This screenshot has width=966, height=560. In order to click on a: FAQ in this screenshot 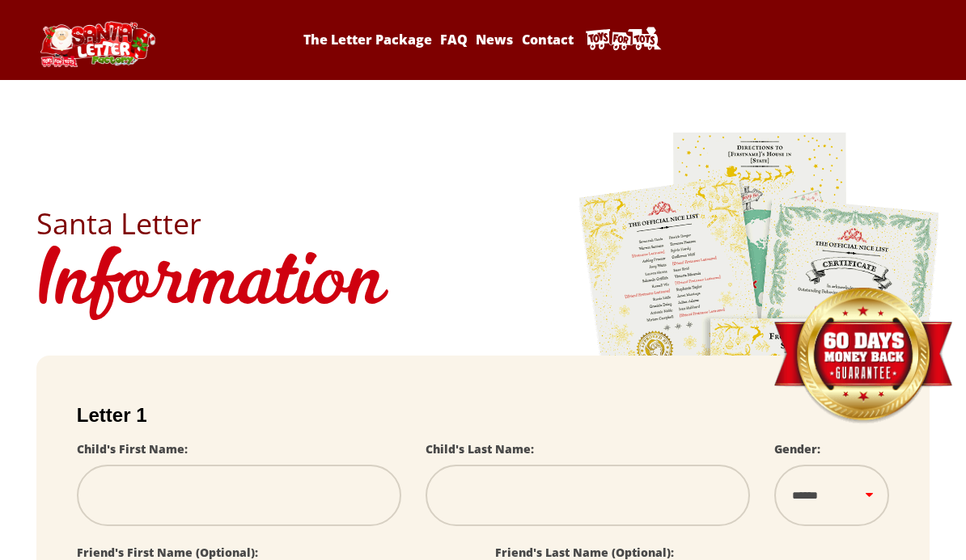, I will do `click(454, 40)`.